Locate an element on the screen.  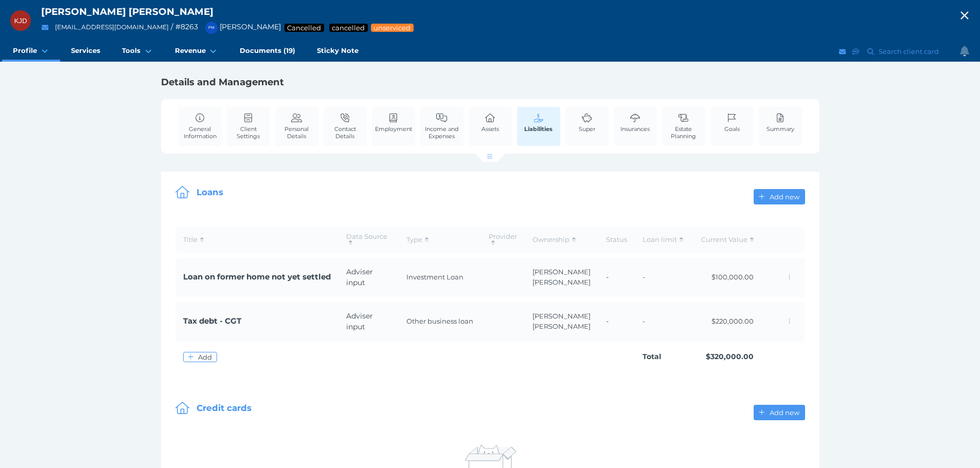
span: Insurances is located at coordinates (635, 129).